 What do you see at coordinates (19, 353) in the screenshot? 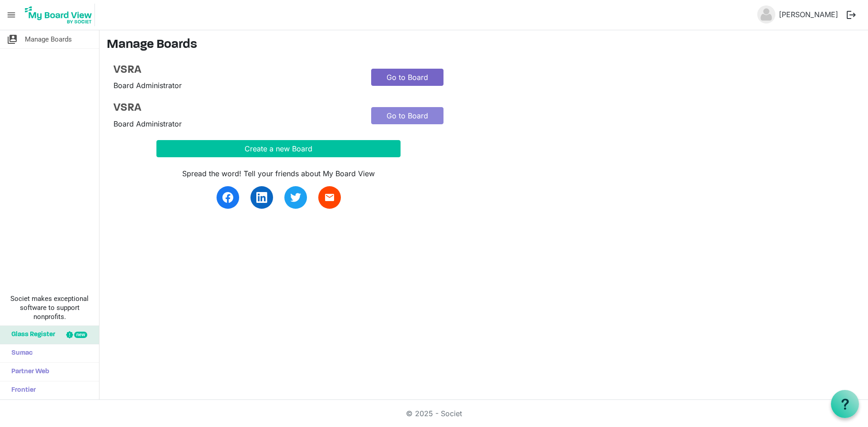
I see `span: Sumac` at bounding box center [19, 353].